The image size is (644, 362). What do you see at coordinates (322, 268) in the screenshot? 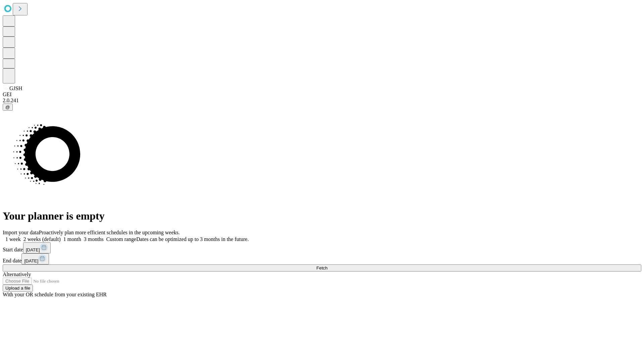
I see `button: Fetch` at bounding box center [322, 268].